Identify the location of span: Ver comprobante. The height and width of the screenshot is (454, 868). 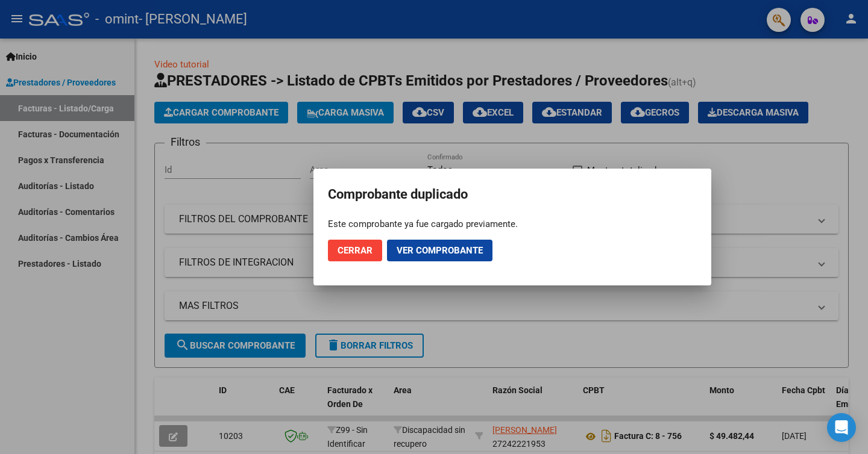
(439, 250).